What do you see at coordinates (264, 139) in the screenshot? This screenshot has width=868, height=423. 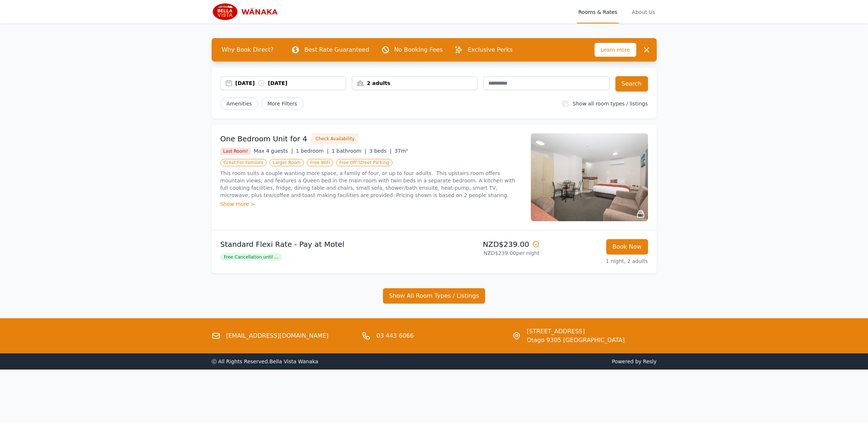 I see `h3: One Bedroom Unit for 4` at bounding box center [264, 139].